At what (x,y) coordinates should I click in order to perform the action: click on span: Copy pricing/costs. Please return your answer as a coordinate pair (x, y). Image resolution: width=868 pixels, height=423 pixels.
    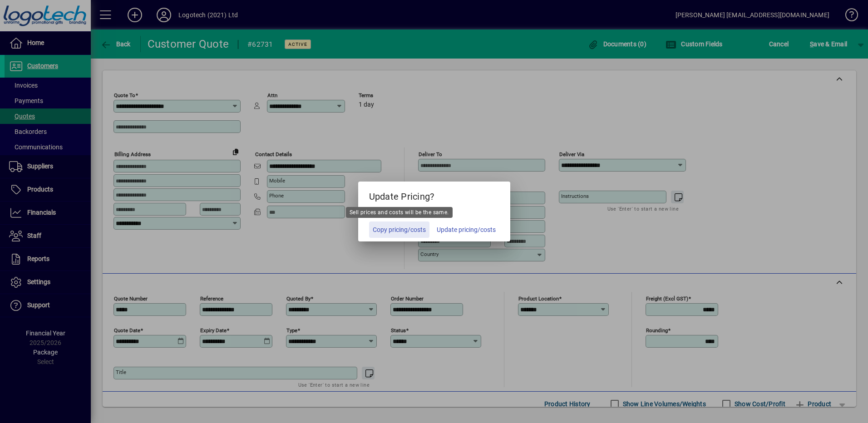
    Looking at the image, I should click on (399, 230).